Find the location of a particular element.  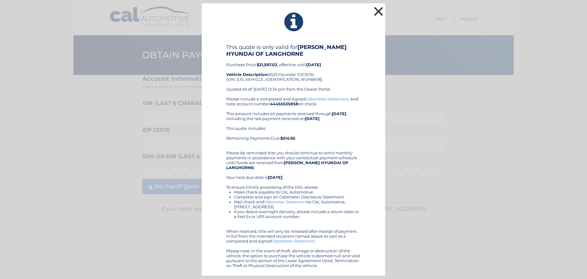

li: Complete and sign an Odometer Disclosure Statement is located at coordinates (297, 197).